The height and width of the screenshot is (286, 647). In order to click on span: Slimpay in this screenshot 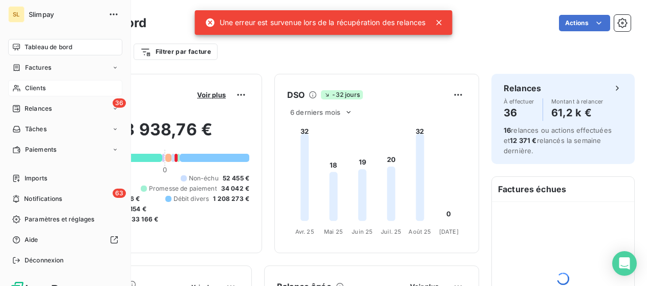, I will do `click(66, 14)`.